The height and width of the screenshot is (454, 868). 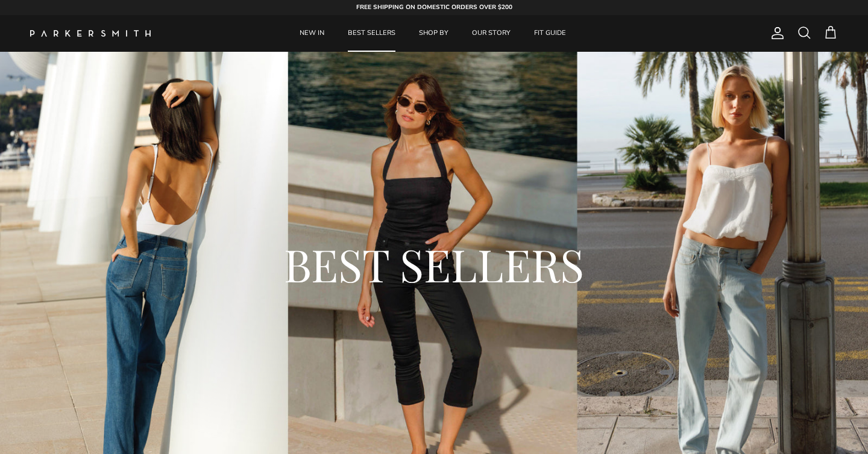 What do you see at coordinates (433, 33) in the screenshot?
I see `a: SHOP BY` at bounding box center [433, 33].